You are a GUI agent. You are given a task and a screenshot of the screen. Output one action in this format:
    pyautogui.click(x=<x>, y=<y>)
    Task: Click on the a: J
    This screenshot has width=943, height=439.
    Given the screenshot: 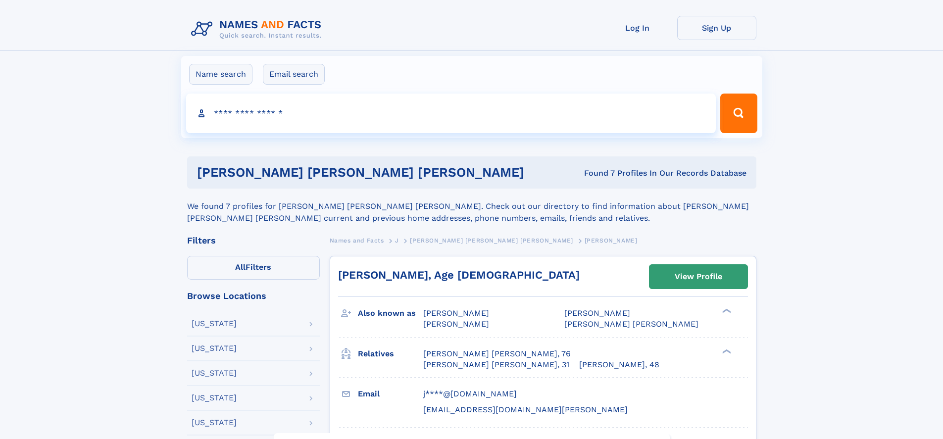 What is the action you would take?
    pyautogui.click(x=397, y=240)
    